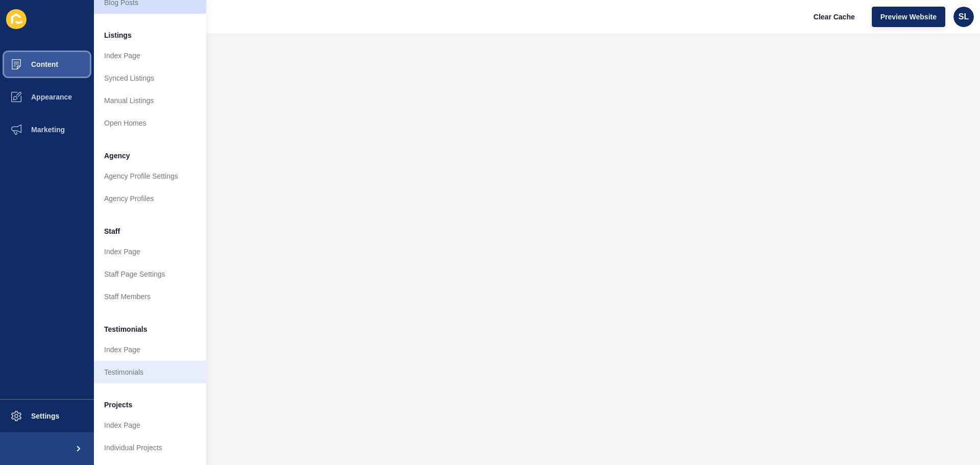 This screenshot has height=465, width=980. What do you see at coordinates (118, 35) in the screenshot?
I see `span: Listings` at bounding box center [118, 35].